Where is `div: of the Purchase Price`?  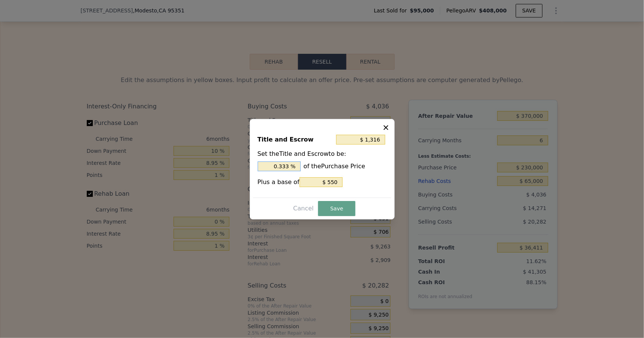 div: of the Purchase Price is located at coordinates (322, 167).